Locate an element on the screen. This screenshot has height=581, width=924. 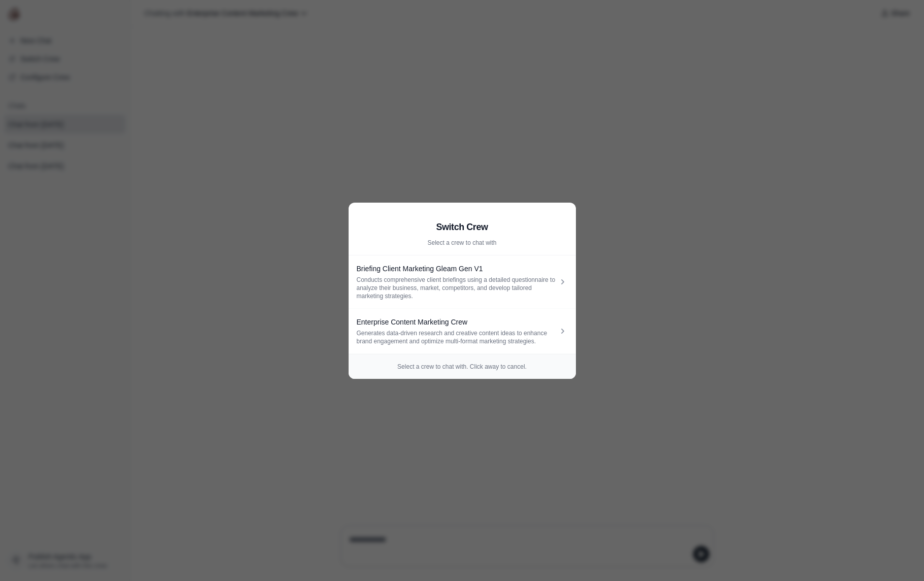
h2: Switch Crew is located at coordinates (462, 227).